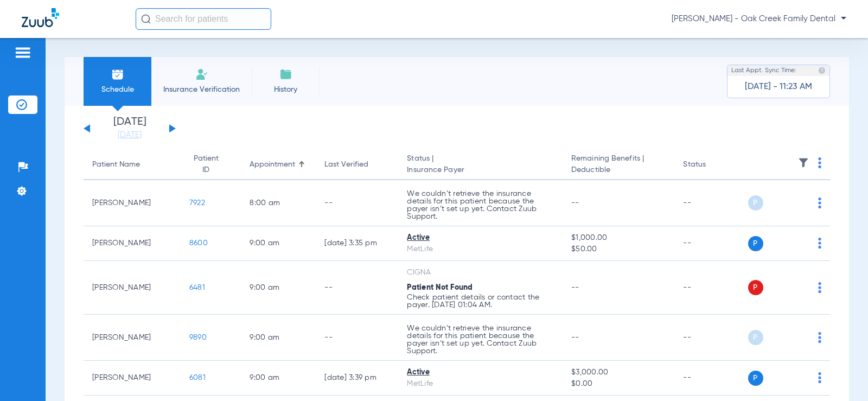 Image resolution: width=868 pixels, height=401 pixels. Describe the element at coordinates (619, 383) in the screenshot. I see `span: $0.00` at that location.